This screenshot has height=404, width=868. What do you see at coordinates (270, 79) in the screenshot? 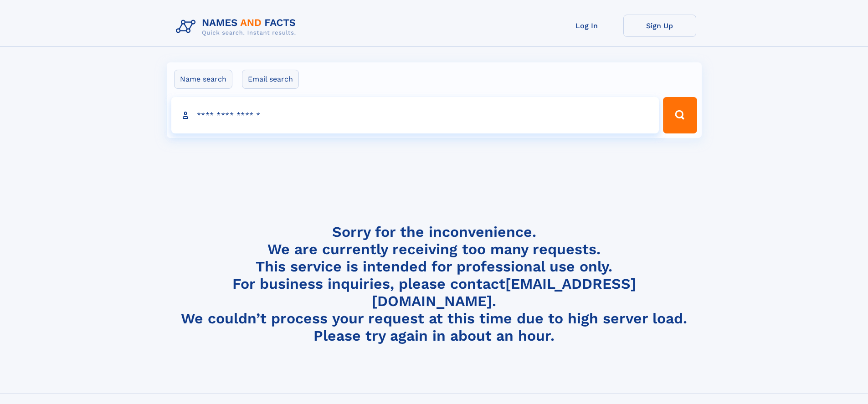
I see `label: Email search` at bounding box center [270, 79].